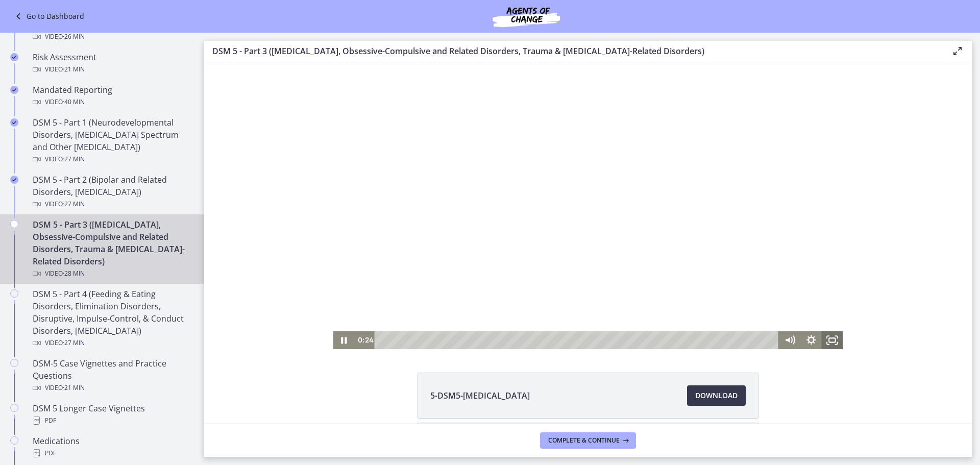 The width and height of the screenshot is (980, 465). I want to click on button: Show settings menu, so click(607, 277).